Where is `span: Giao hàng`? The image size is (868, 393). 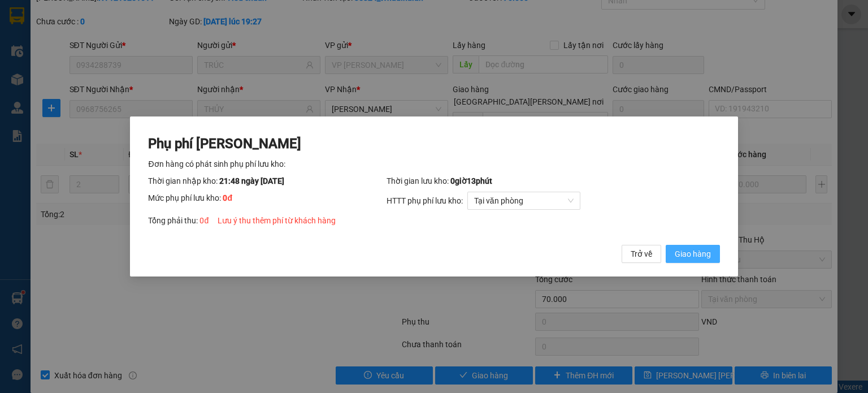
span: Giao hàng is located at coordinates (693, 254).